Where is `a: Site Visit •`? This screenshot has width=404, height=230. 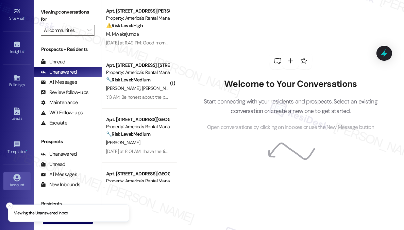
a: Site Visit • is located at coordinates (17, 15).